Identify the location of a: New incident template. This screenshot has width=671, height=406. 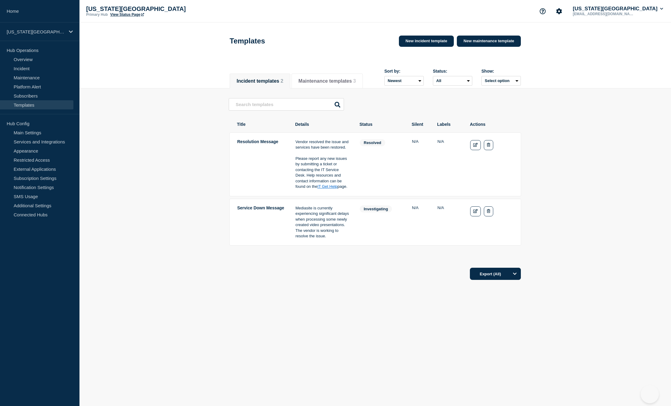
(427, 41).